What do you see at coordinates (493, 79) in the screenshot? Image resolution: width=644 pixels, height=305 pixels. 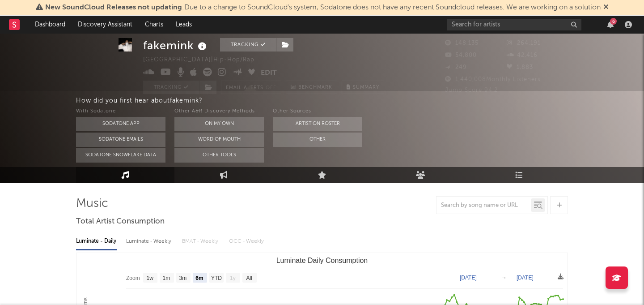 I see `span: 1,440,008 Monthly Listeners` at bounding box center [493, 79].